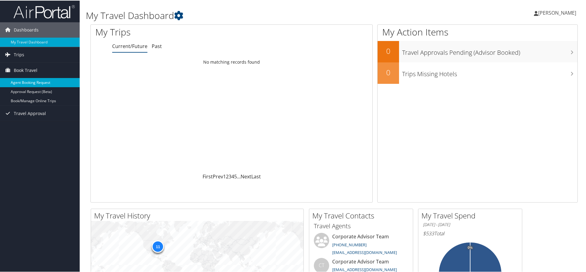  Describe the element at coordinates (158, 246) in the screenshot. I see `div: 11` at that location.